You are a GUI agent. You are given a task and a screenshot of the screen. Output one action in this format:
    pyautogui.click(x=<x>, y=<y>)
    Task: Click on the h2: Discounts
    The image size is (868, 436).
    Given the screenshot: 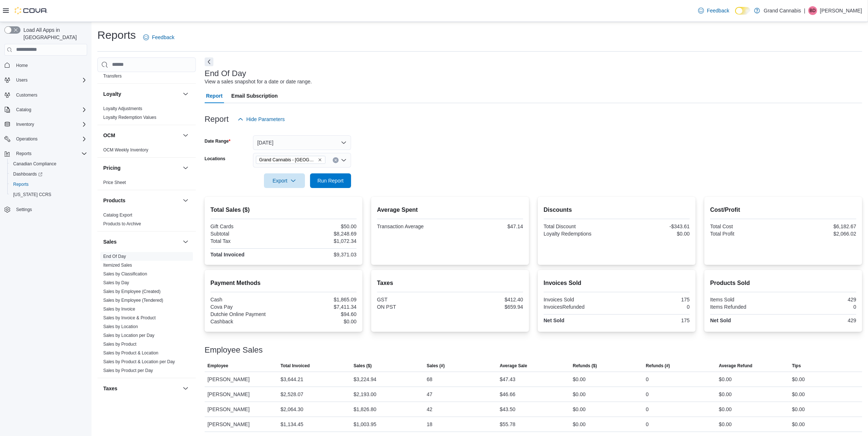 What is the action you would take?
    pyautogui.click(x=616, y=210)
    